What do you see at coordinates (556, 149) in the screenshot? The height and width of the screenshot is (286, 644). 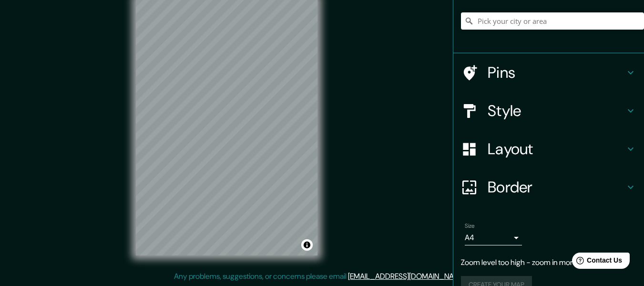 I see `h4: Layout` at bounding box center [556, 149].